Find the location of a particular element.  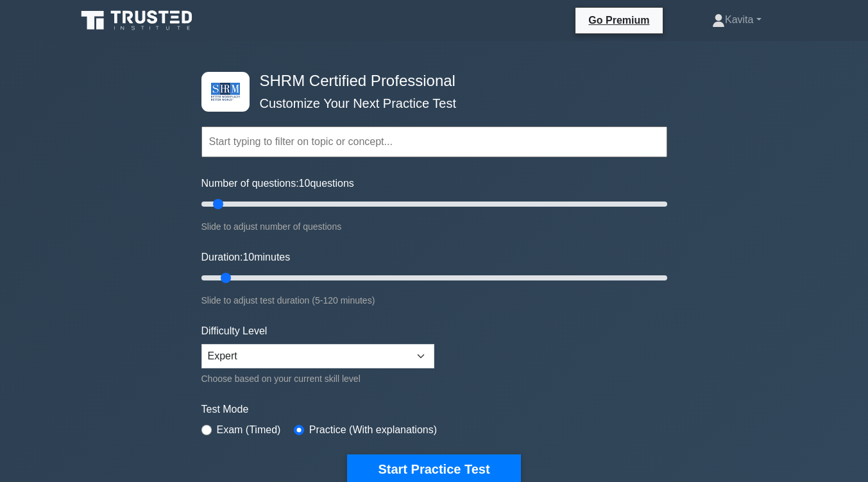

label: Number of questions: questions is located at coordinates (277, 184).